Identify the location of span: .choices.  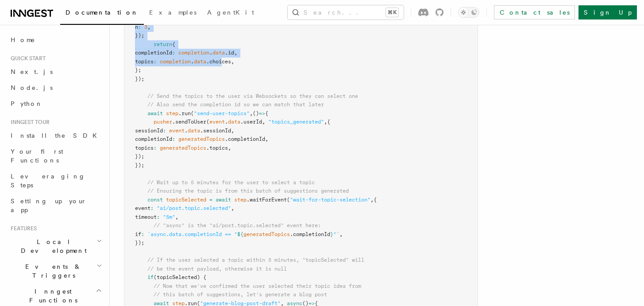
(219, 62).